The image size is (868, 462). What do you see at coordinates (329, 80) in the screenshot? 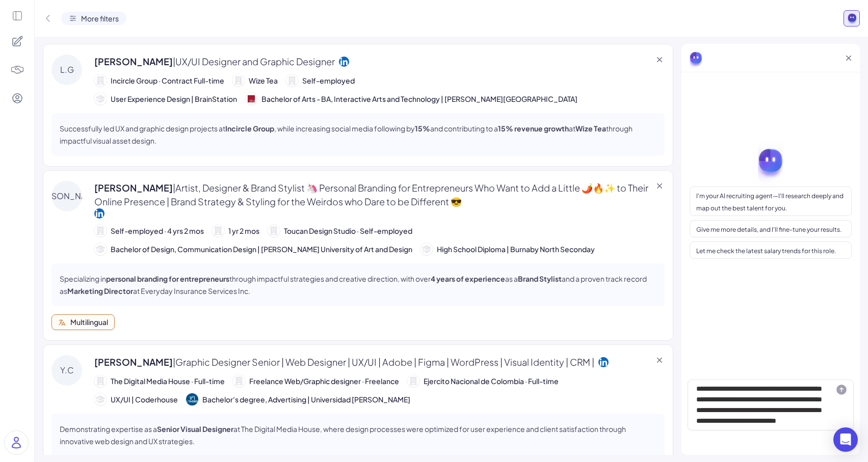
I see `span: Self-employed` at bounding box center [329, 80].